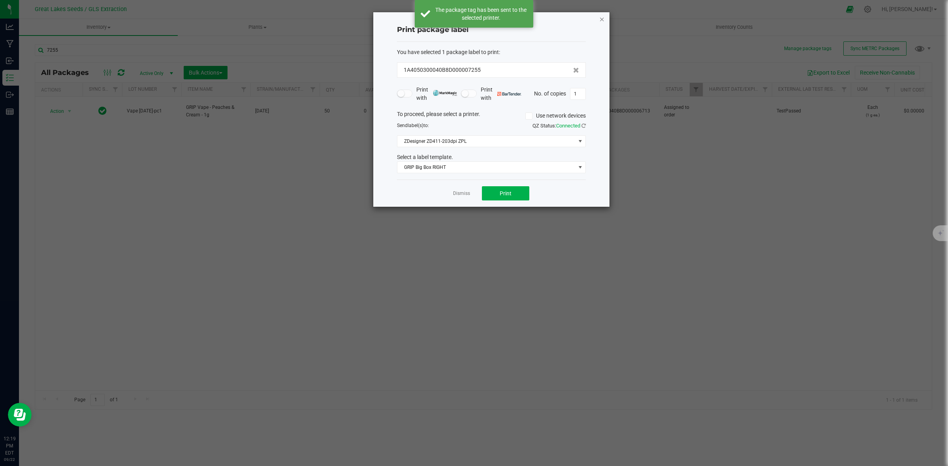  What do you see at coordinates (486, 141) in the screenshot?
I see `span: ZDesigner ZD411-203dpi ZPL` at bounding box center [486, 141].